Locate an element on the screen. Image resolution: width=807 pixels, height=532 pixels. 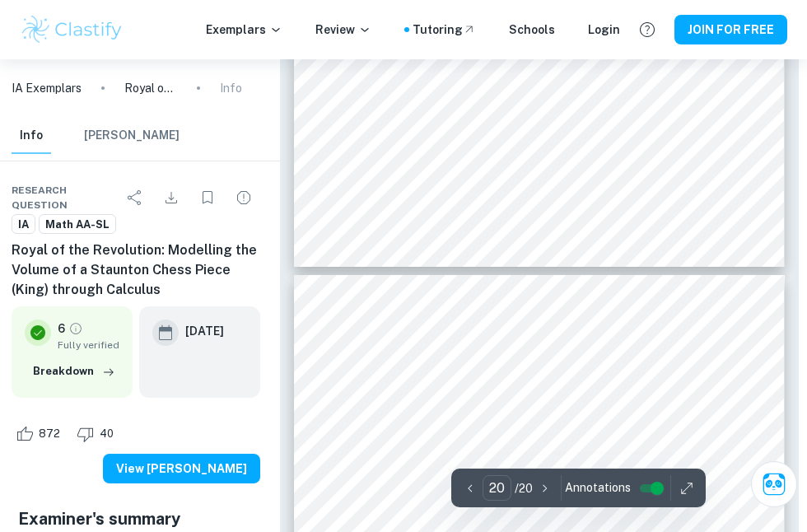
a: Tutoring is located at coordinates (443, 30).